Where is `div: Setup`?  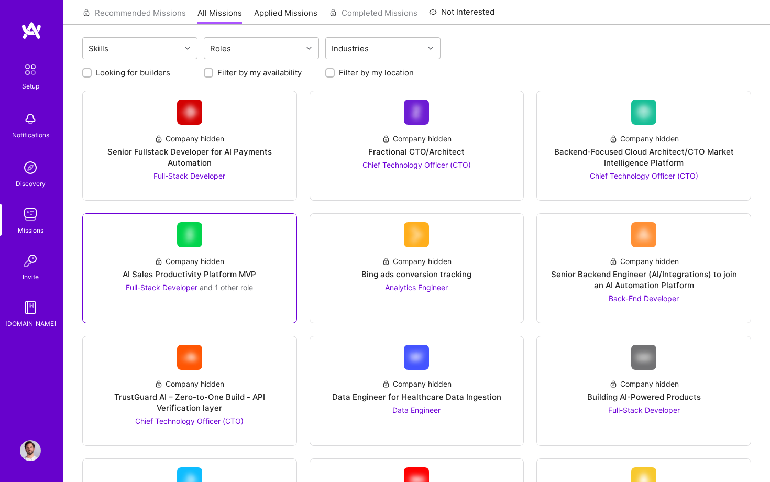
div: Setup is located at coordinates (30, 86).